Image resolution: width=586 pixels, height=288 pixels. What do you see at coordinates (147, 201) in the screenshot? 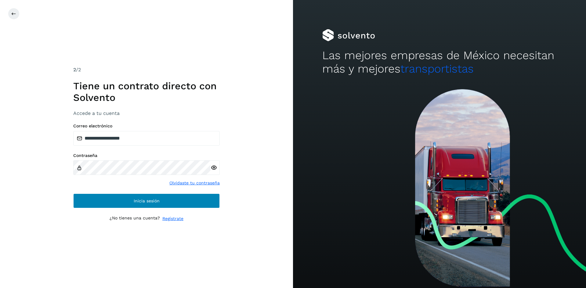
I see `span: Inicia sesión` at bounding box center [147, 201].